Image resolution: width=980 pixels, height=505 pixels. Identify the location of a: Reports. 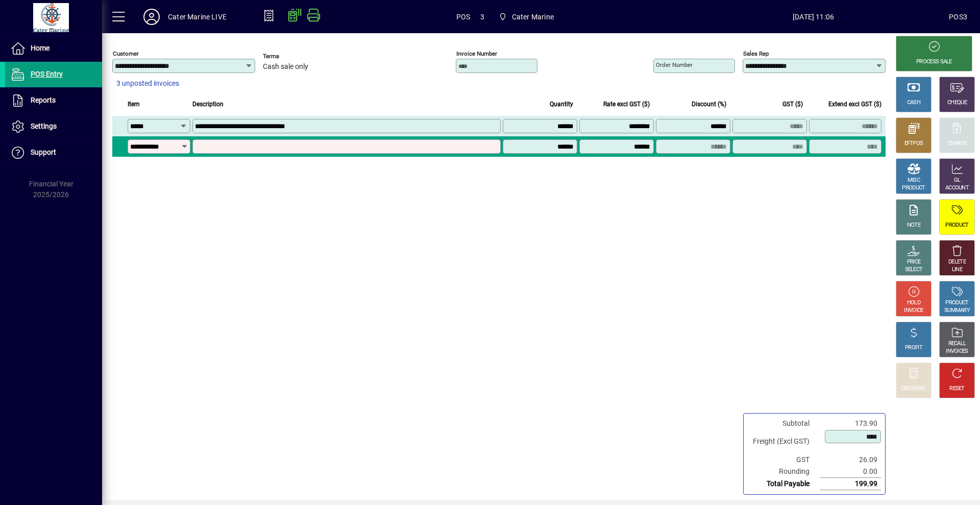
(54, 101).